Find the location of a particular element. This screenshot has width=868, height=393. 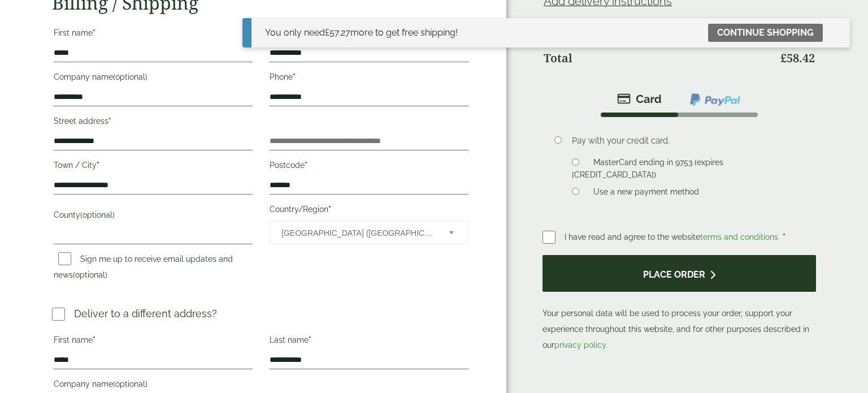

span: Country/Region is located at coordinates (369, 232).